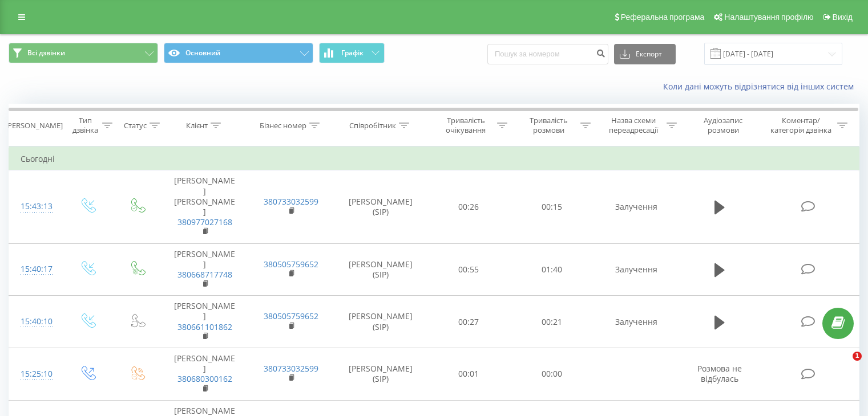 This screenshot has height=416, width=868. I want to click on td: 00:21, so click(552, 322).